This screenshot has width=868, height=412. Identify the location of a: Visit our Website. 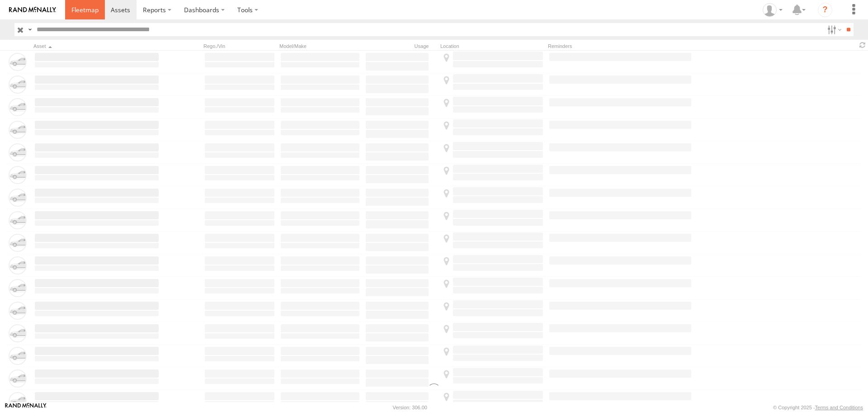
(26, 408).